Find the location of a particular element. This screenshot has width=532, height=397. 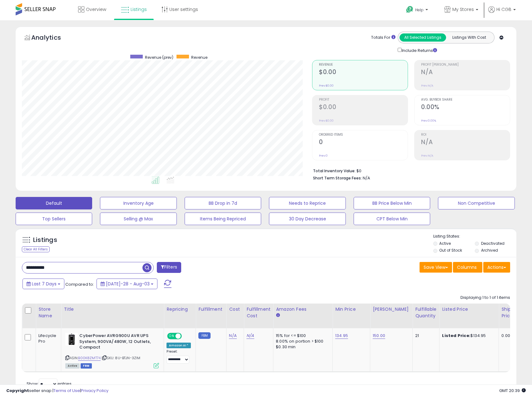

h5: Analytics is located at coordinates (52, 38).